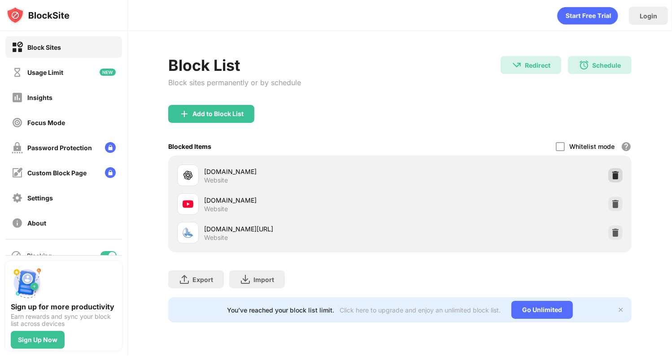 The height and width of the screenshot is (356, 672). I want to click on div: Go Unlimited, so click(542, 310).